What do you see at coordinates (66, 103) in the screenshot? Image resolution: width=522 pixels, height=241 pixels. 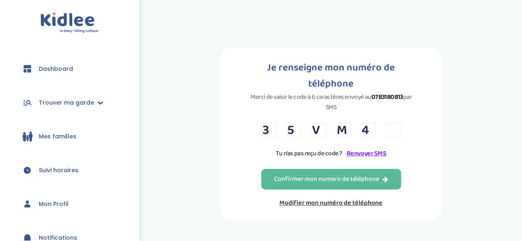 I see `span: Trouver ma garde` at bounding box center [66, 103].